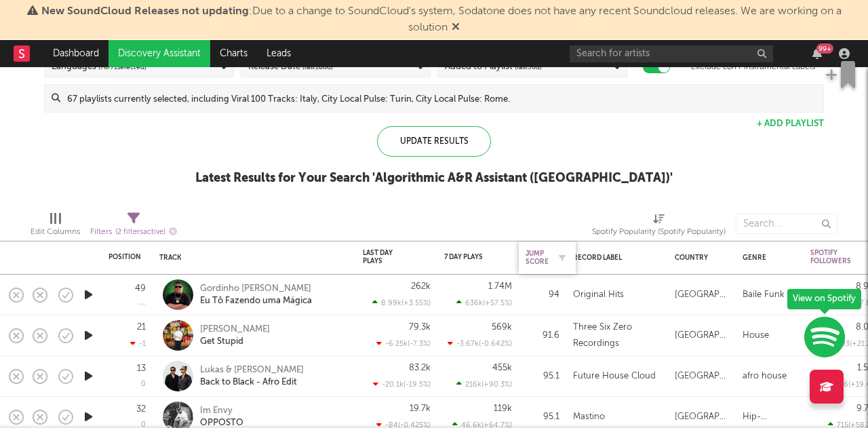  What do you see at coordinates (542, 335) in the screenshot?
I see `div: 91.6` at bounding box center [542, 335].